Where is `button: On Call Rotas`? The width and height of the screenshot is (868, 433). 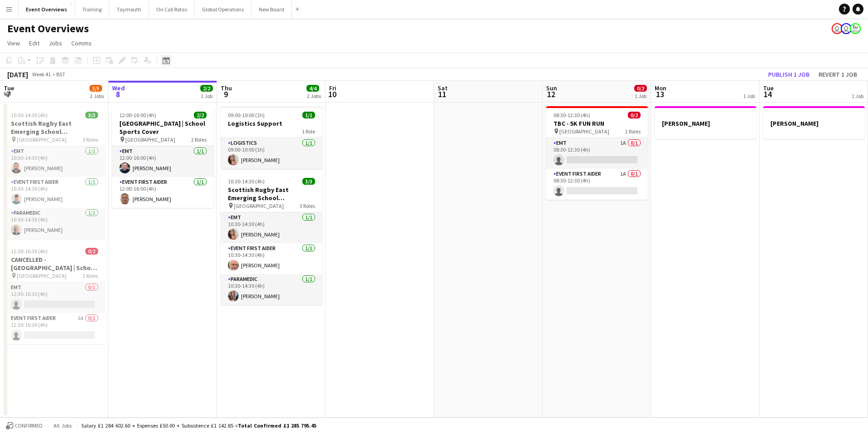 button: On Call Rotas is located at coordinates (172, 9).